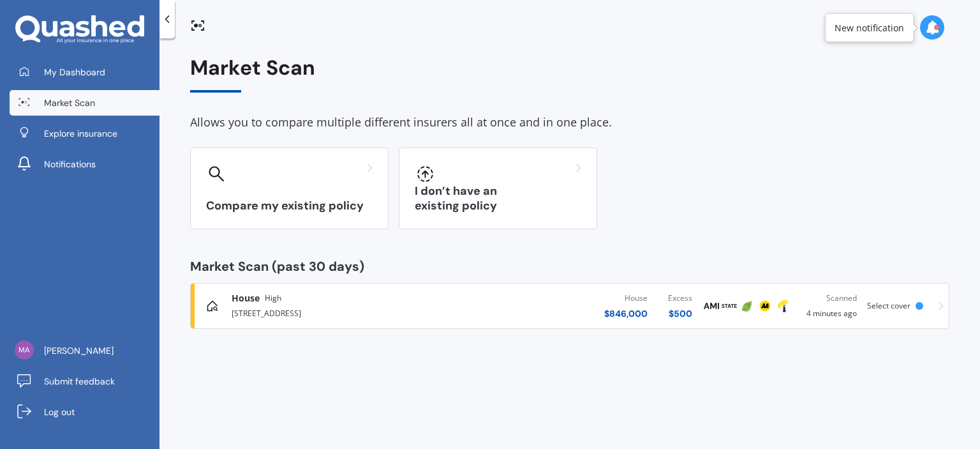 This screenshot has height=449, width=980. Describe the element at coordinates (70, 164) in the screenshot. I see `span: Notifications` at that location.